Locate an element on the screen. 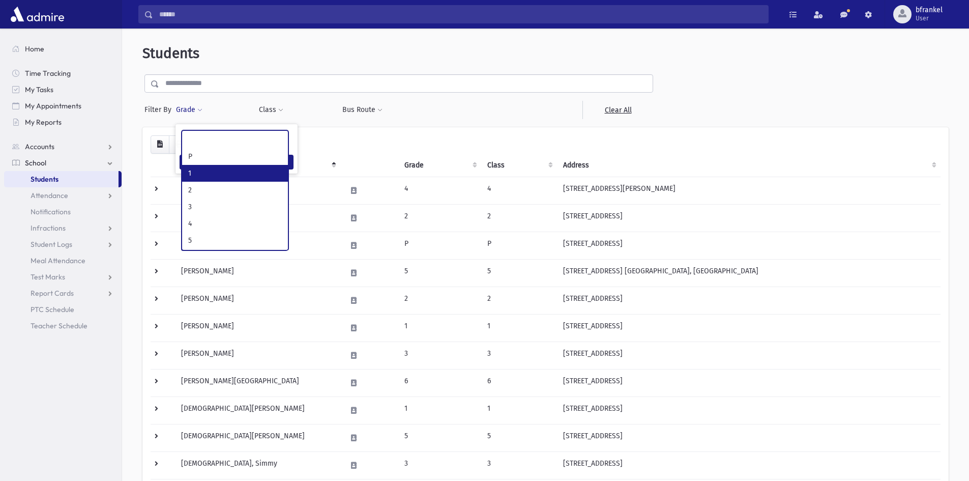 The width and height of the screenshot is (969, 481). th: Grade: activate to sort column ascending is located at coordinates (439, 165).